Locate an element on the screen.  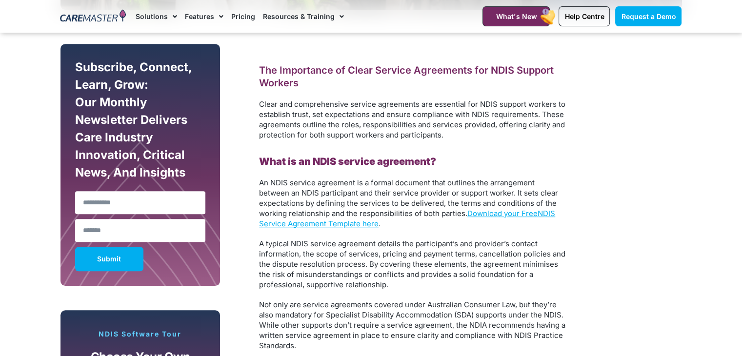
p: NDIS Software Tour is located at coordinates (140, 334).